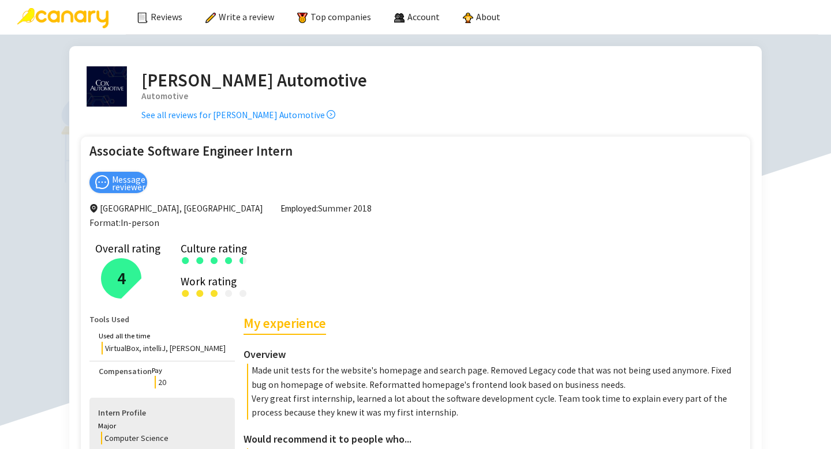 The width and height of the screenshot is (831, 449). I want to click on h4: Intern Profile, so click(162, 413).